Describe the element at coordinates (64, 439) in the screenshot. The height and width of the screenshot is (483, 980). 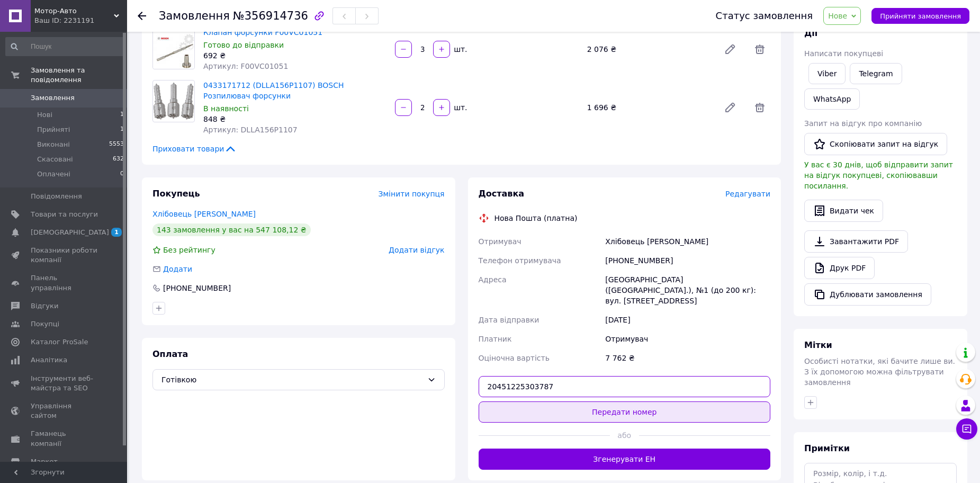
I see `span: Гаманець компанії` at that location.